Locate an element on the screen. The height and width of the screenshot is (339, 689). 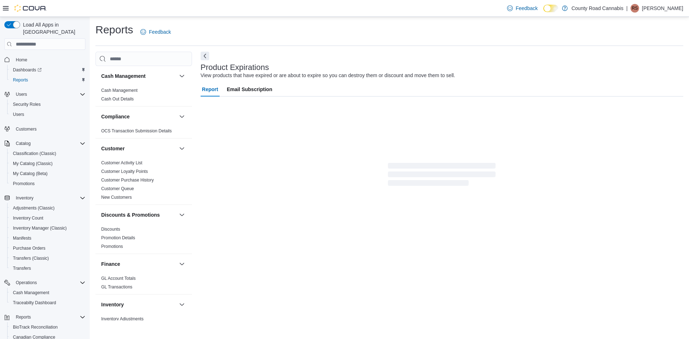
span: Transfers (Classic) is located at coordinates (48, 258).